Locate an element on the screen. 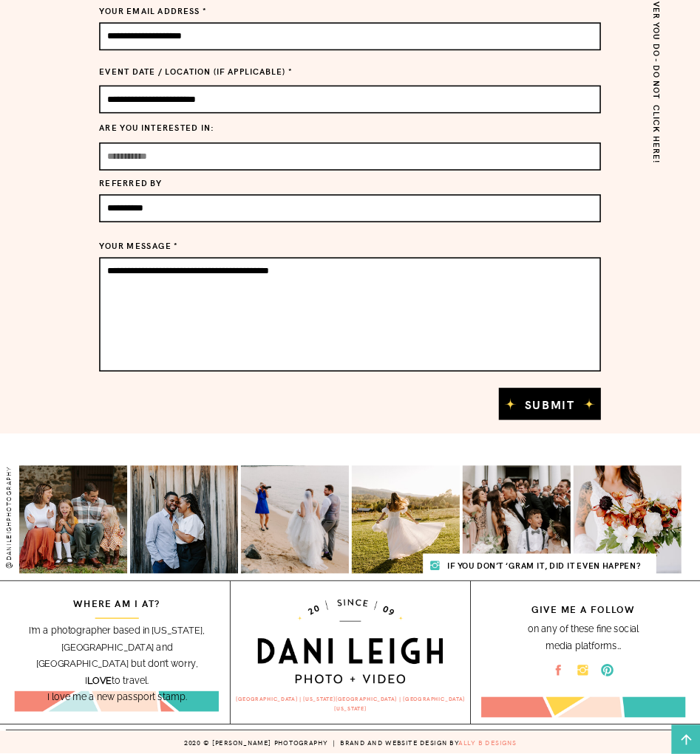 This screenshot has width=700, height=754. h3: If you don’t ‘Gram it, did it even happen? is located at coordinates (544, 566).